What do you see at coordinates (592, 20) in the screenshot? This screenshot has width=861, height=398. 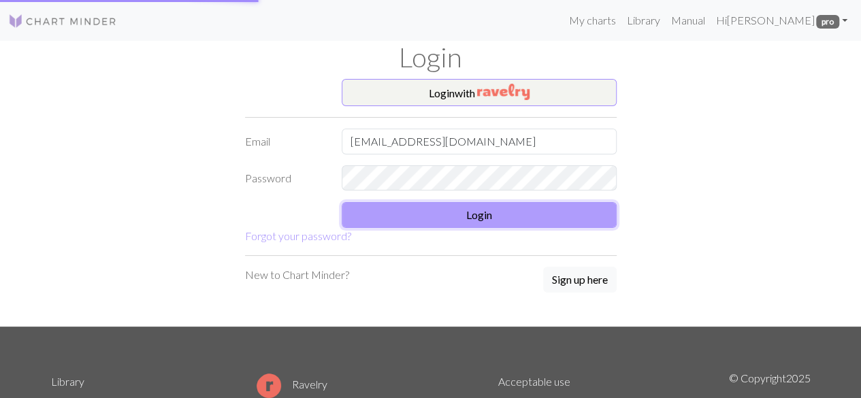 I see `a: My charts` at bounding box center [592, 20].